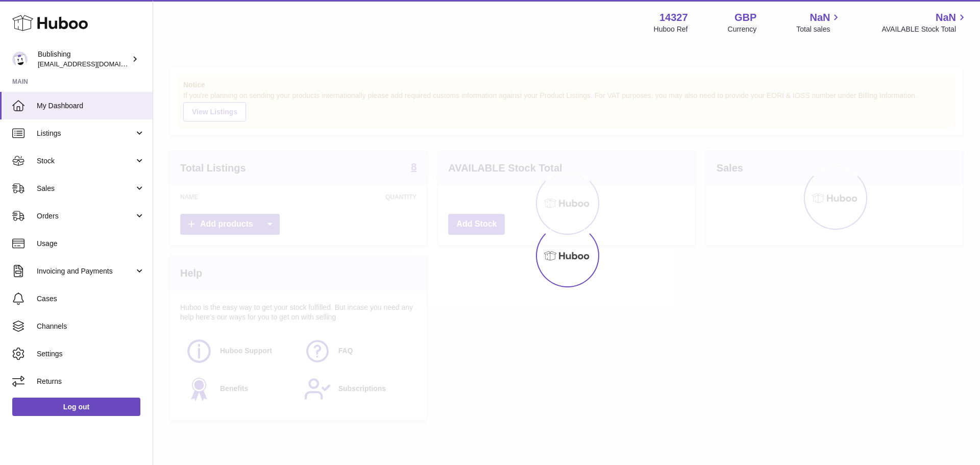  What do you see at coordinates (670, 29) in the screenshot?
I see `div: Huboo Ref` at bounding box center [670, 29].